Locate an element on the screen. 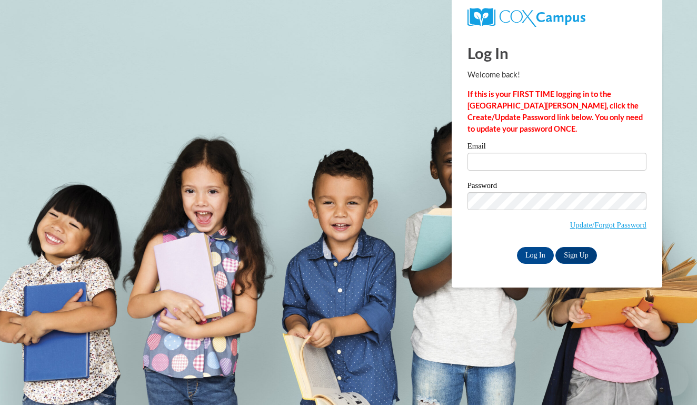 The image size is (697, 405). a: Update/Forgot Password is located at coordinates (608, 225).